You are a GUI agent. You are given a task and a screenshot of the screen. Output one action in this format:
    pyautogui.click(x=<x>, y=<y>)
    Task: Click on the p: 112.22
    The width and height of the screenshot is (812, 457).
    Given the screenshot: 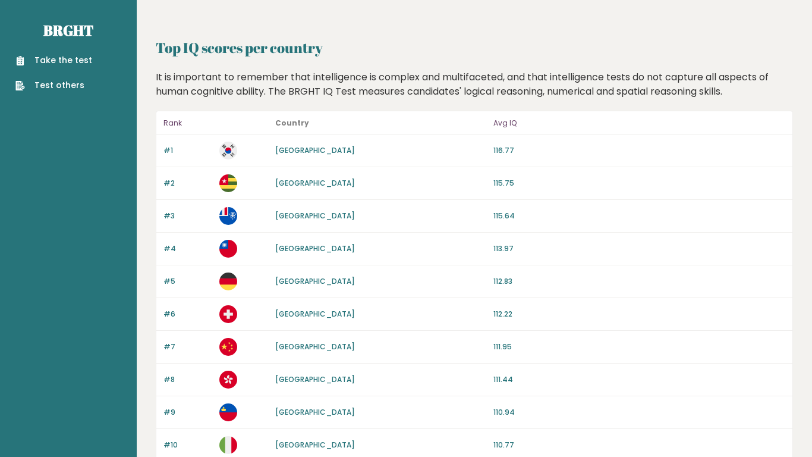 What is the action you would take?
    pyautogui.click(x=639, y=314)
    